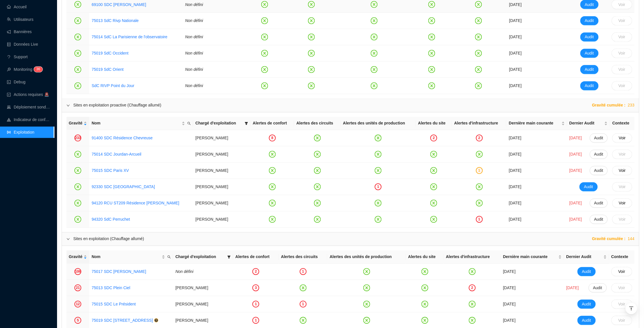 This screenshot has width=644, height=328. What do you see at coordinates (609, 105) in the screenshot?
I see `span: Gravité cumulée :` at bounding box center [609, 105].